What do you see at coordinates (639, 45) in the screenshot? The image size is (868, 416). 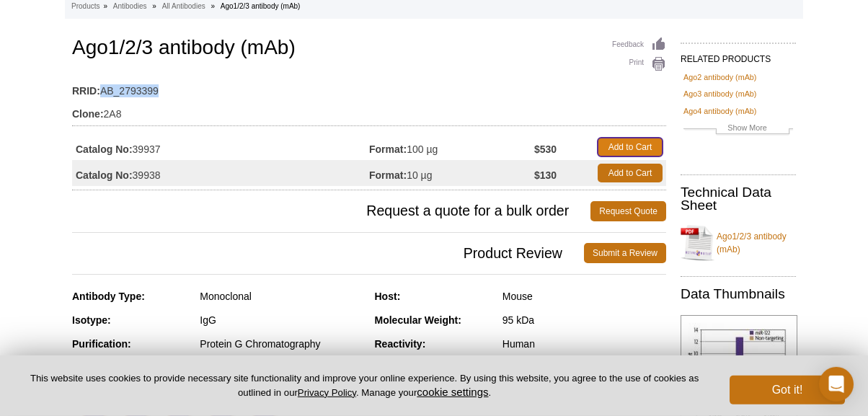 I see `a: Feedback` at bounding box center [639, 45].